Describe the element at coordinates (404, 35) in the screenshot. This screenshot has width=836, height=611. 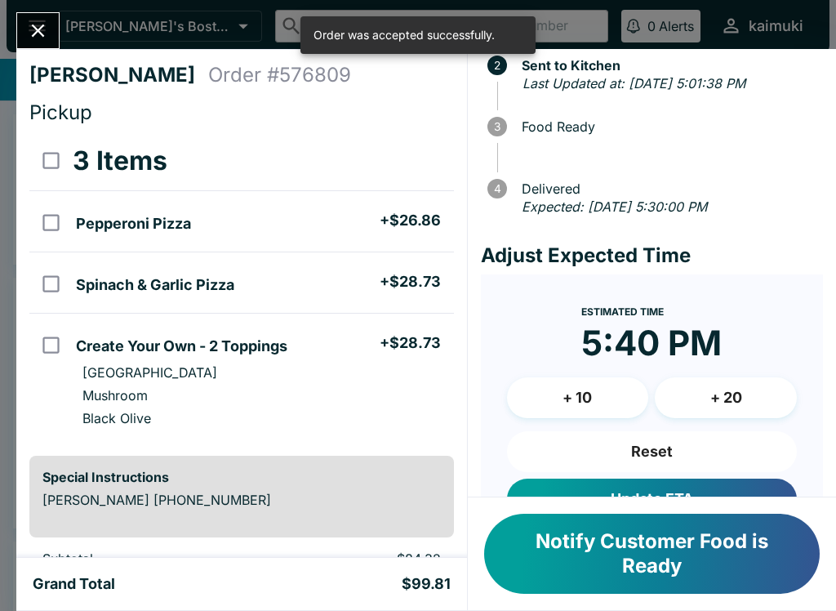
I see `div: Order was accepted successfully.` at that location.